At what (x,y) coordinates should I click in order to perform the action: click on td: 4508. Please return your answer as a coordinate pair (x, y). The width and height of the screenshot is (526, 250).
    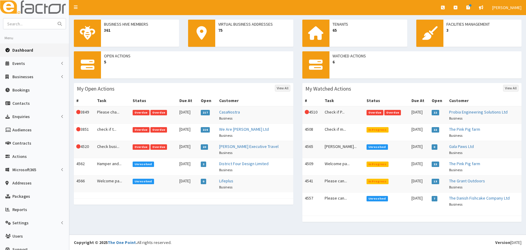
    Looking at the image, I should click on (312, 132).